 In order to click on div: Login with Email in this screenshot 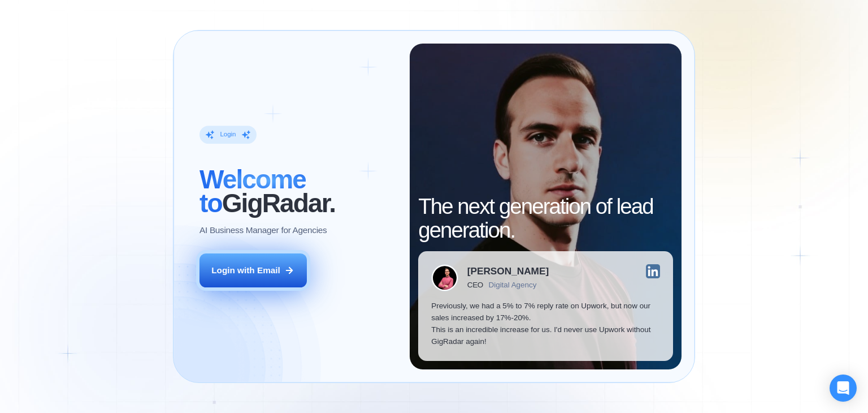, I will do `click(246, 270)`.